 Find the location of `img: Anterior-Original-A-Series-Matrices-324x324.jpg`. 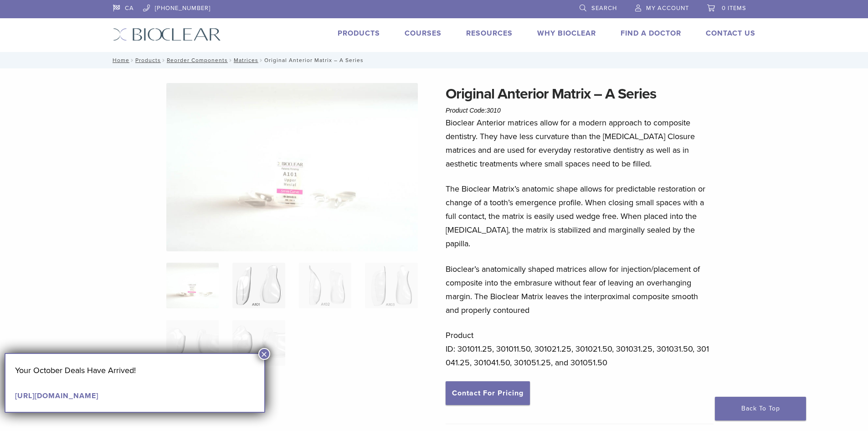

img: Anterior-Original-A-Series-Matrices-324x324.jpg is located at coordinates (192, 286).